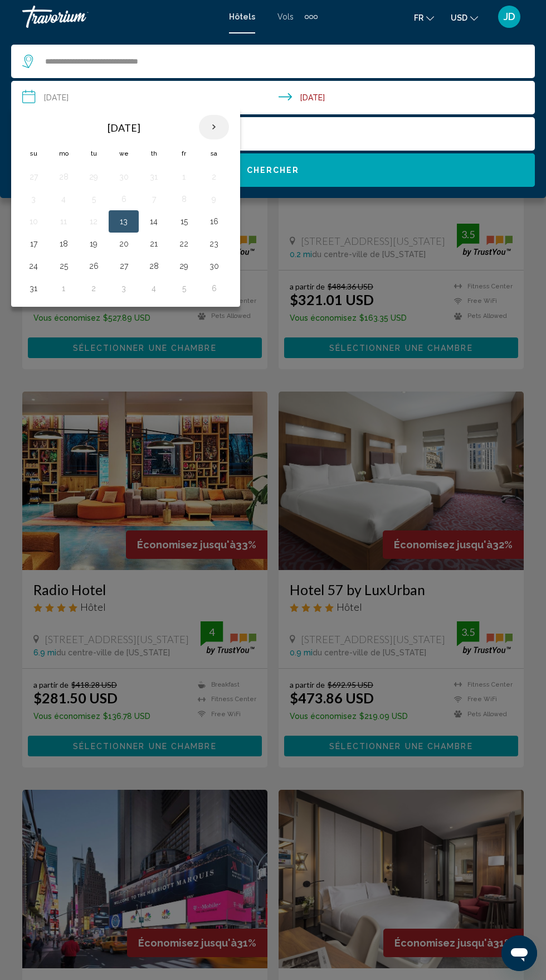 The width and height of the screenshot is (546, 980). What do you see at coordinates (459, 18) in the screenshot?
I see `span: USD` at bounding box center [459, 18].